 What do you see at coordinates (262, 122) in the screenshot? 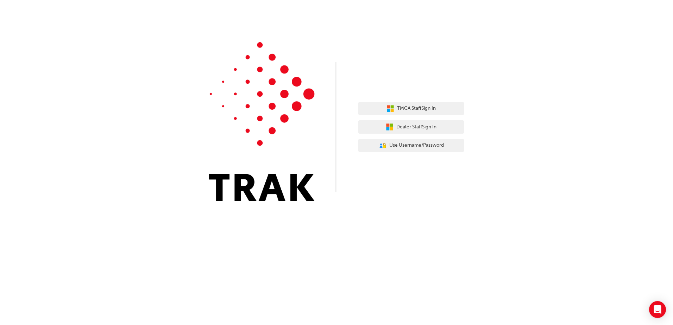
I see `img: Trak` at bounding box center [262, 122].